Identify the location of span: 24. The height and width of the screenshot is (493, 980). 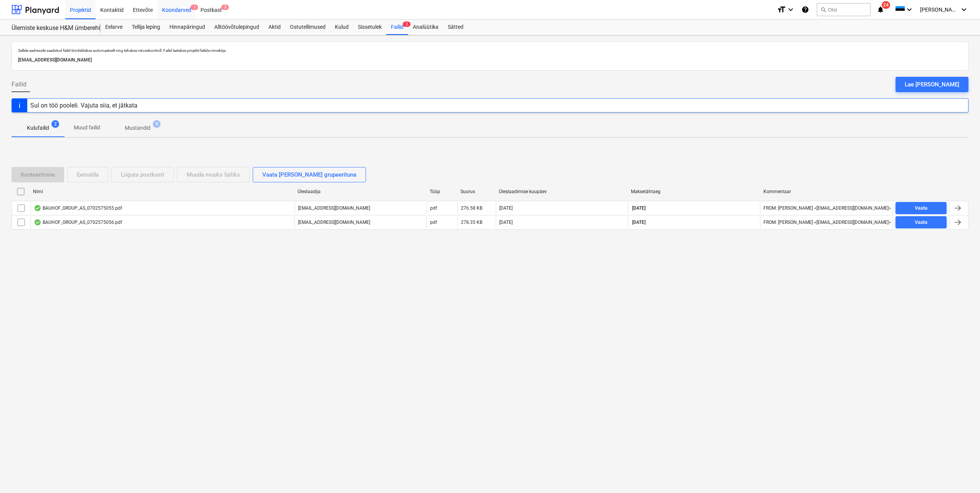
(886, 5).